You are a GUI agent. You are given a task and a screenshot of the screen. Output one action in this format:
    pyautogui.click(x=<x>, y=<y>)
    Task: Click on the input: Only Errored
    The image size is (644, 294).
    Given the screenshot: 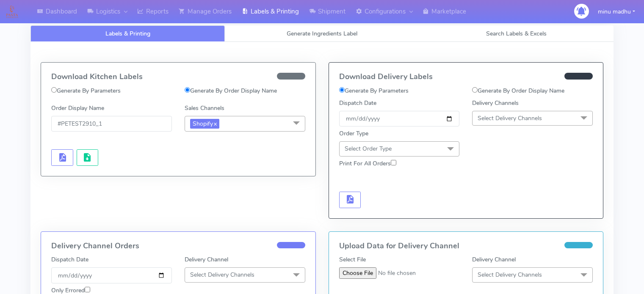 What is the action you would take?
    pyautogui.click(x=88, y=290)
    